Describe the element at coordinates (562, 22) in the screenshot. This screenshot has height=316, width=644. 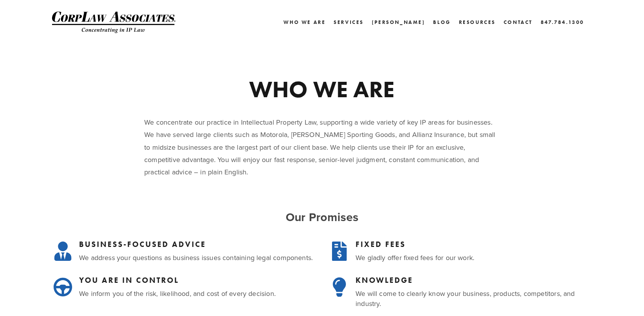
I see `a: 847.784.1300` at that location.